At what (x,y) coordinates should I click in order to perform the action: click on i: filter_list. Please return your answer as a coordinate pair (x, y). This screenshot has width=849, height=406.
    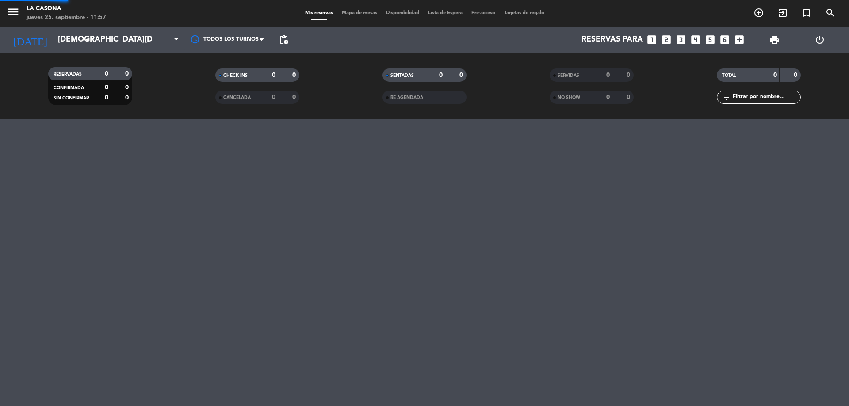
    Looking at the image, I should click on (727, 97).